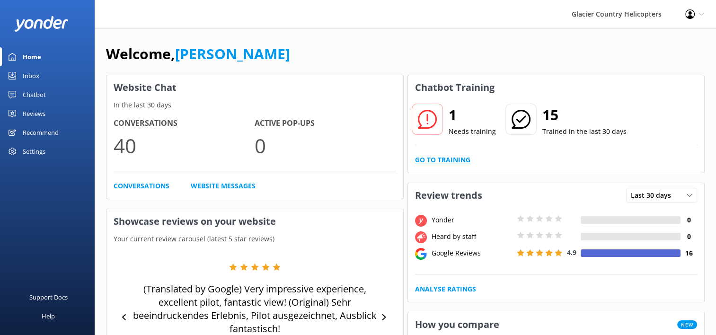 The width and height of the screenshot is (716, 335). I want to click on div: Help, so click(48, 316).